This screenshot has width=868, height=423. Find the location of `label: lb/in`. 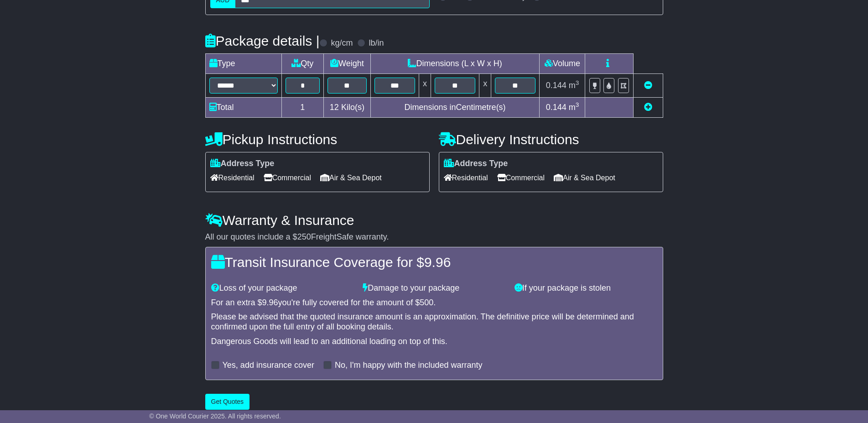

label: lb/in is located at coordinates (376, 43).